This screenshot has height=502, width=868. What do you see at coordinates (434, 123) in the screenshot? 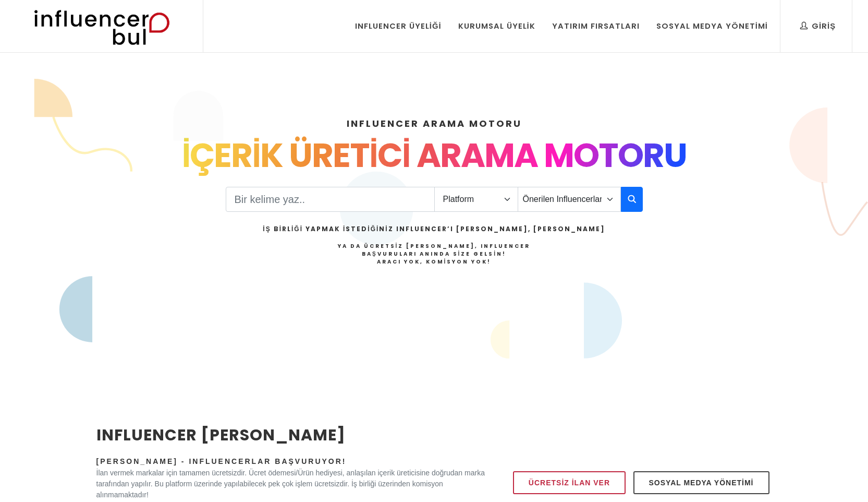
I see `h4: INFLUENCER ARAMA MOTORU` at bounding box center [434, 123].